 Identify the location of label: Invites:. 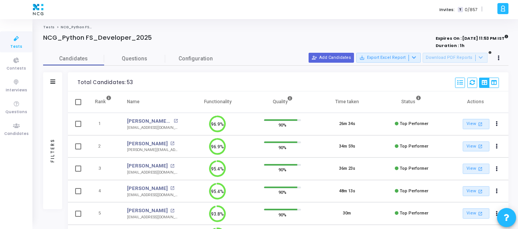
(447, 10).